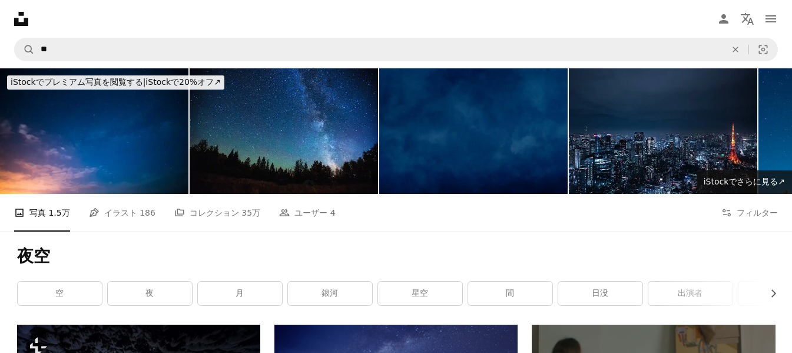  I want to click on button: Unsplashで検索する, so click(25, 49).